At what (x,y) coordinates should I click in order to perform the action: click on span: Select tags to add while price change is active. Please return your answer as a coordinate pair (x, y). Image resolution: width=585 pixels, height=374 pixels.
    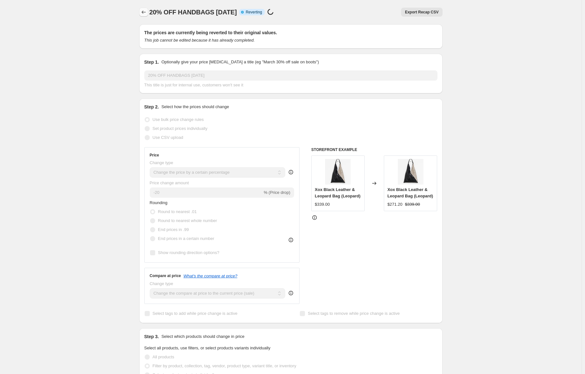
    Looking at the image, I should click on (195, 313).